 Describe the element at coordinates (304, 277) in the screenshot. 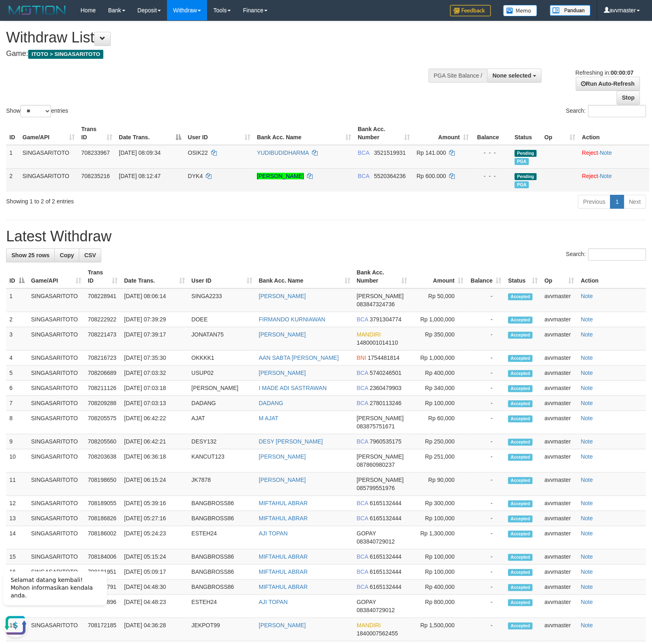

I see `th: Bank Acc. Name: activate to sort column ascending` at that location.